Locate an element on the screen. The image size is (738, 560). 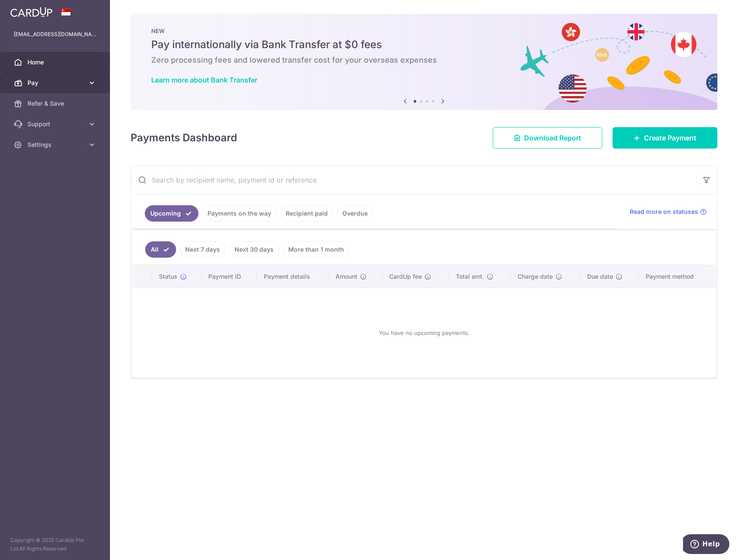
h5: Pay internationally via Bank Transfer at $0 fees is located at coordinates (424, 45).